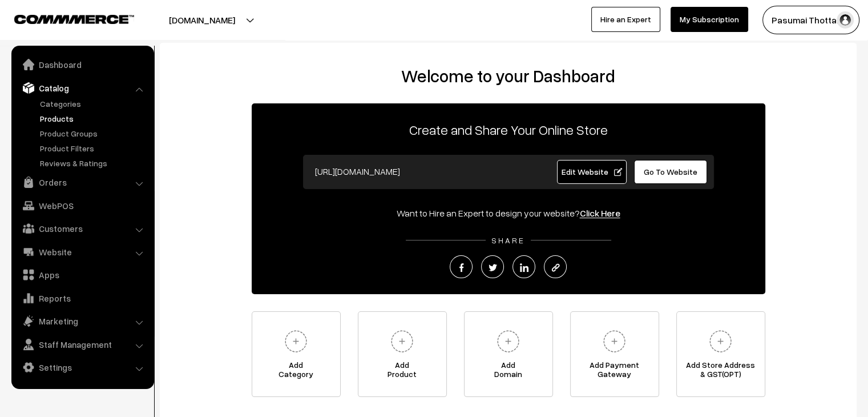 This screenshot has width=868, height=417. What do you see at coordinates (508, 76) in the screenshot?
I see `h2: Welcome to your Dashboard` at bounding box center [508, 76].